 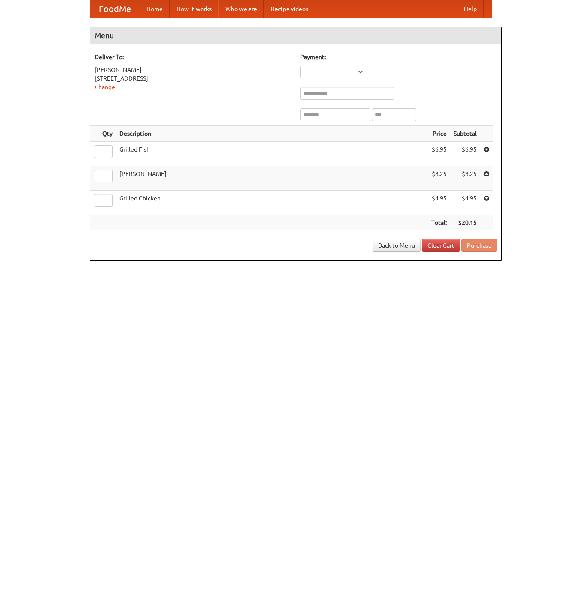 I want to click on h5: Deliver To:, so click(x=193, y=57).